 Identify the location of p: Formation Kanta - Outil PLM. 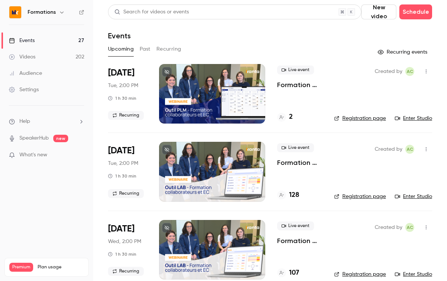
(300, 85).